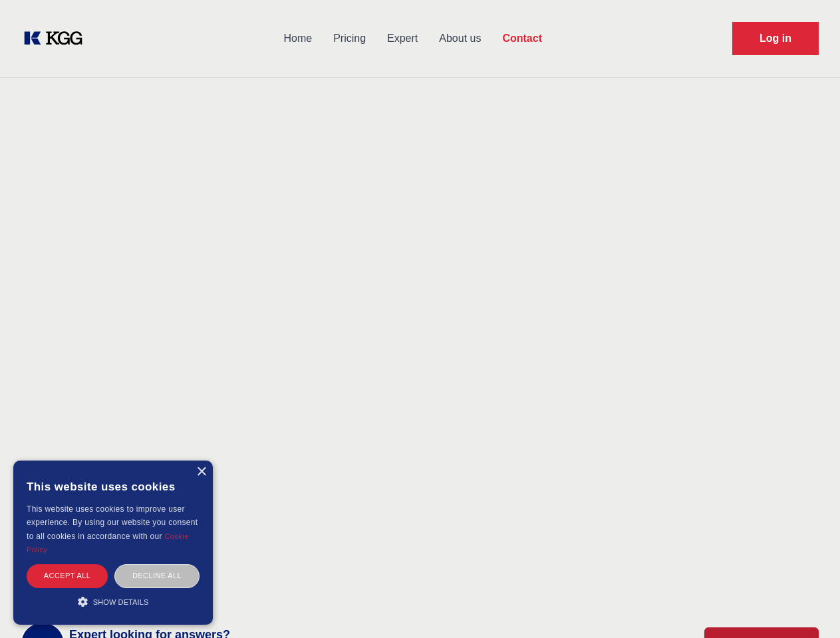  I want to click on div: Chat Widget, so click(807, 606).